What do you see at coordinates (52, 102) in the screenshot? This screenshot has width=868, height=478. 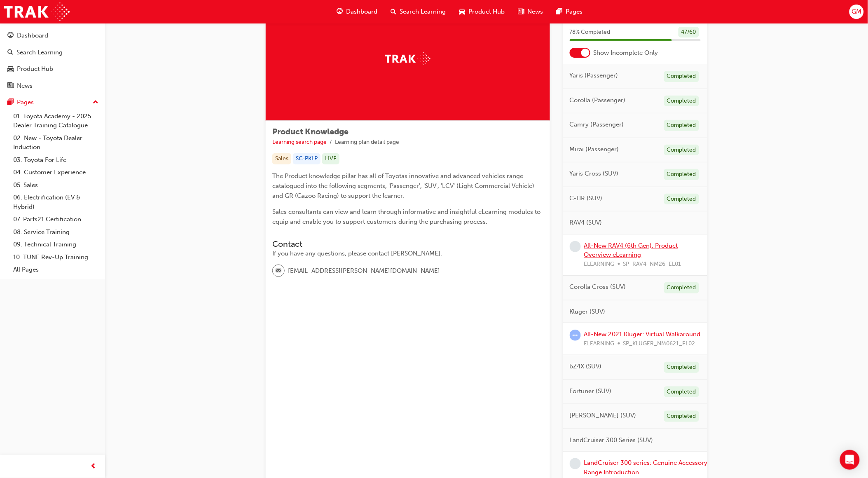 I see `button: Pages` at bounding box center [52, 102].